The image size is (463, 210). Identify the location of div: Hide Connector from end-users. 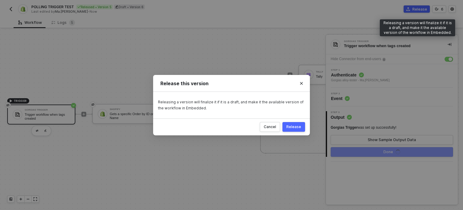
(356, 59).